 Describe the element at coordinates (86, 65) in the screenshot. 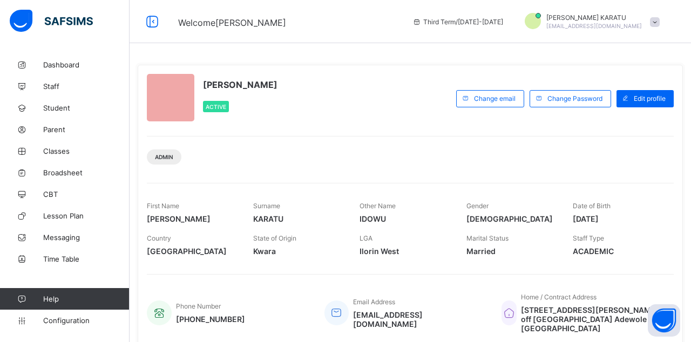

I see `span: Dashboard` at that location.